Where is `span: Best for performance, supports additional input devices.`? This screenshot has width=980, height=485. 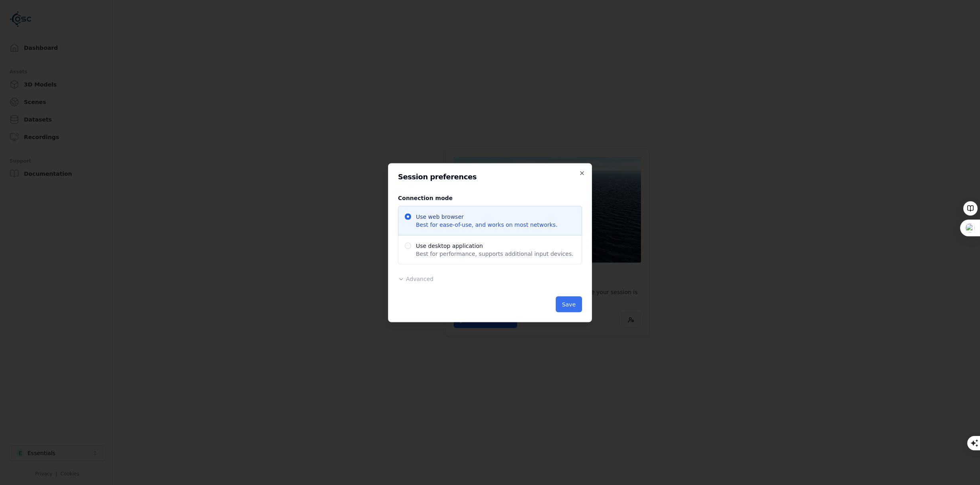
span: Best for performance, supports additional input devices. is located at coordinates (494, 254).